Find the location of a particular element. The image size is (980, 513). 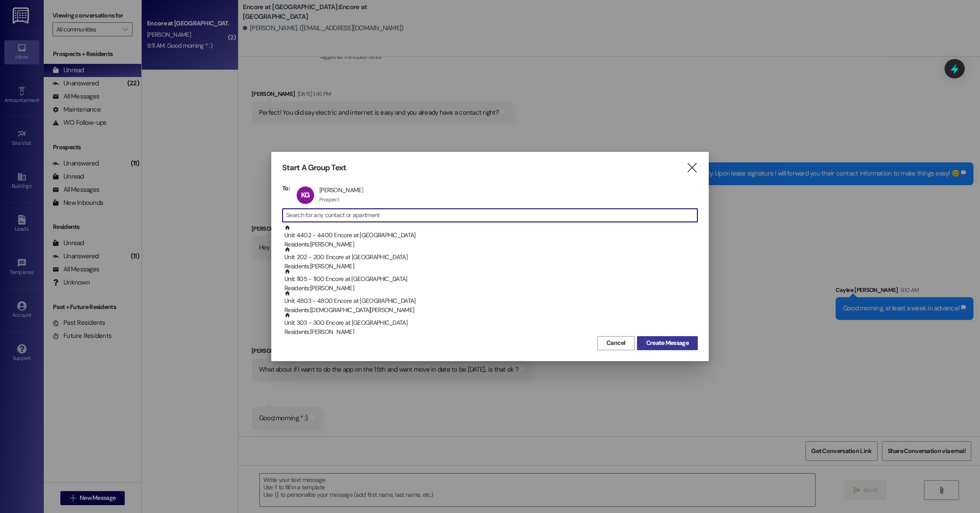

button: Cancel is located at coordinates (616, 343).